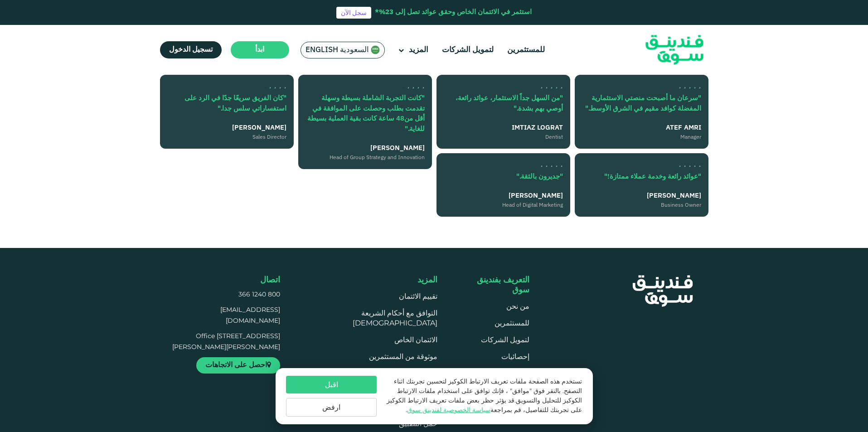 The width and height of the screenshot is (868, 432). What do you see at coordinates (663, 291) in the screenshot?
I see `img: FooterLogo` at bounding box center [663, 291].